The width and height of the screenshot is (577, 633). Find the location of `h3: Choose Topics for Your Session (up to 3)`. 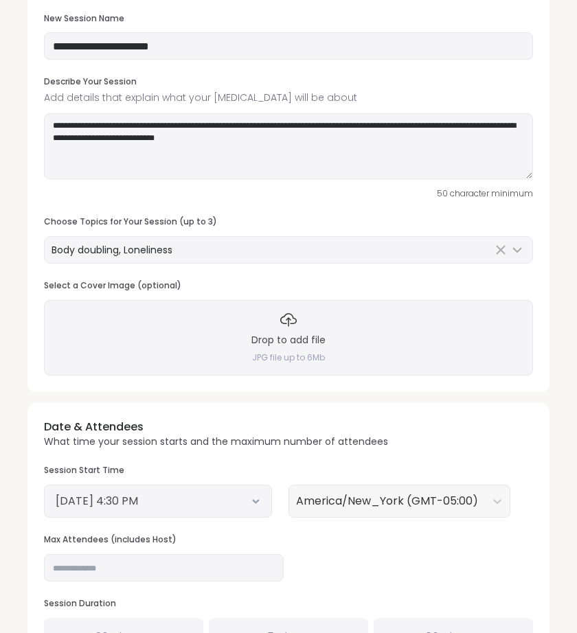

h3: Choose Topics for Your Session (up to 3) is located at coordinates (288, 222).